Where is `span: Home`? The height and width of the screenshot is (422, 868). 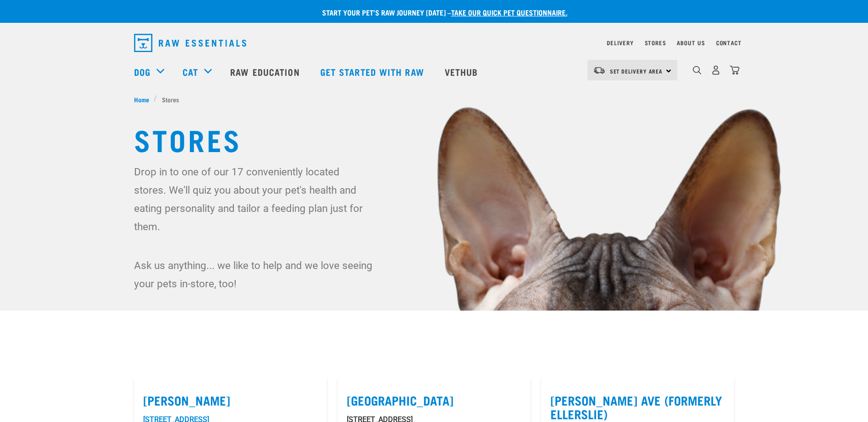 span: Home is located at coordinates (141, 100).